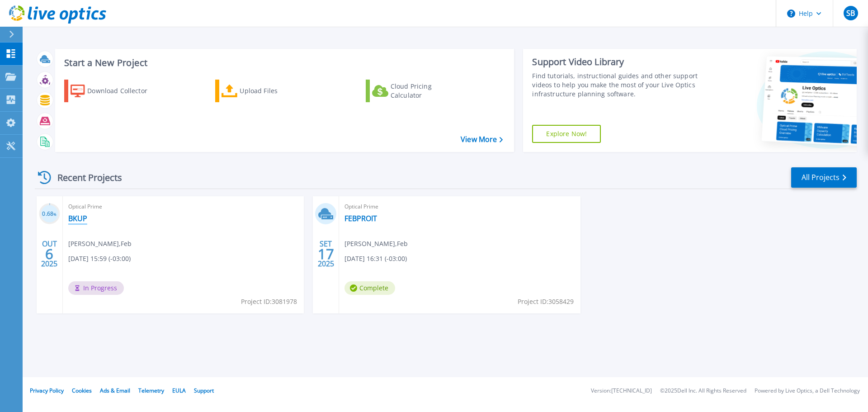  Describe the element at coordinates (179, 390) in the screenshot. I see `a: EULA` at that location.